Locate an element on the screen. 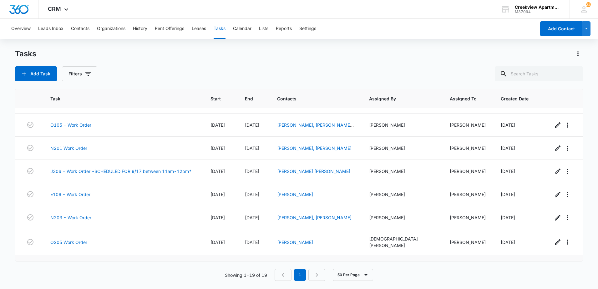 The image size is (598, 289). button: Leases is located at coordinates (199, 29).